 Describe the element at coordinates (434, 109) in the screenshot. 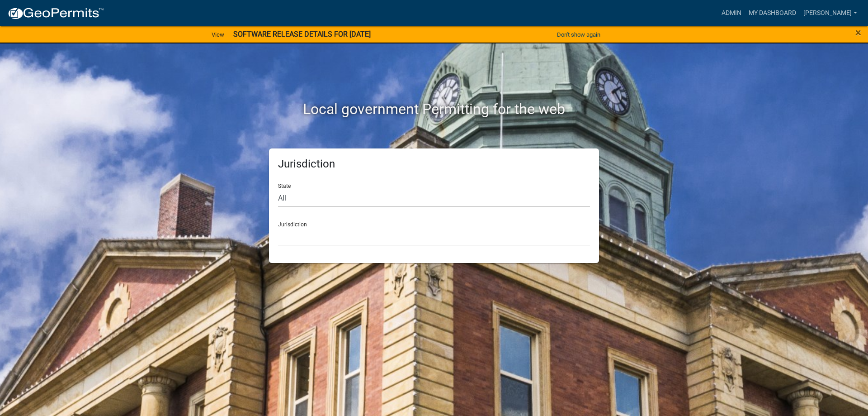

I see `h2: Local government Permitting for the web` at that location.